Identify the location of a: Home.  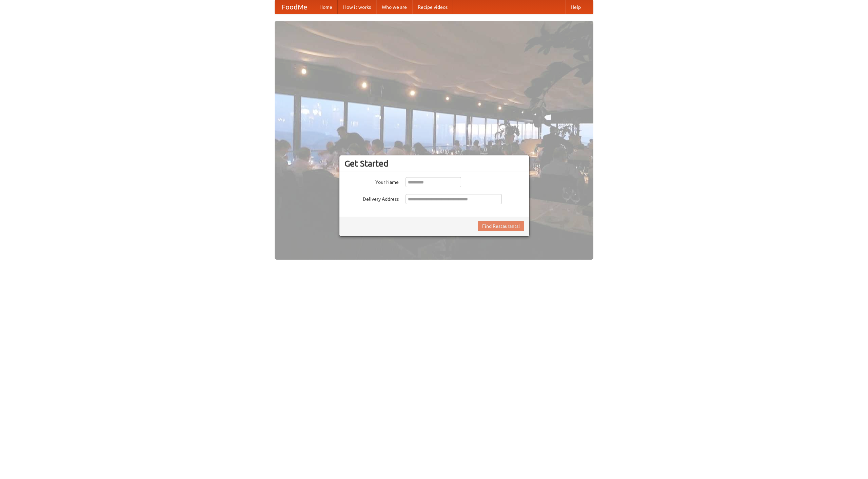
(326, 7).